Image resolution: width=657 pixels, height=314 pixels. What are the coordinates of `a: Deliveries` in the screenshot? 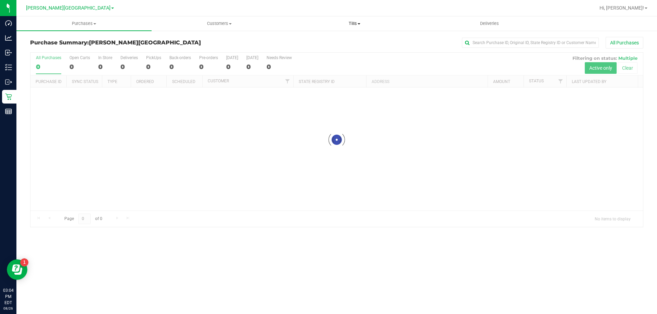 It's located at (489, 24).